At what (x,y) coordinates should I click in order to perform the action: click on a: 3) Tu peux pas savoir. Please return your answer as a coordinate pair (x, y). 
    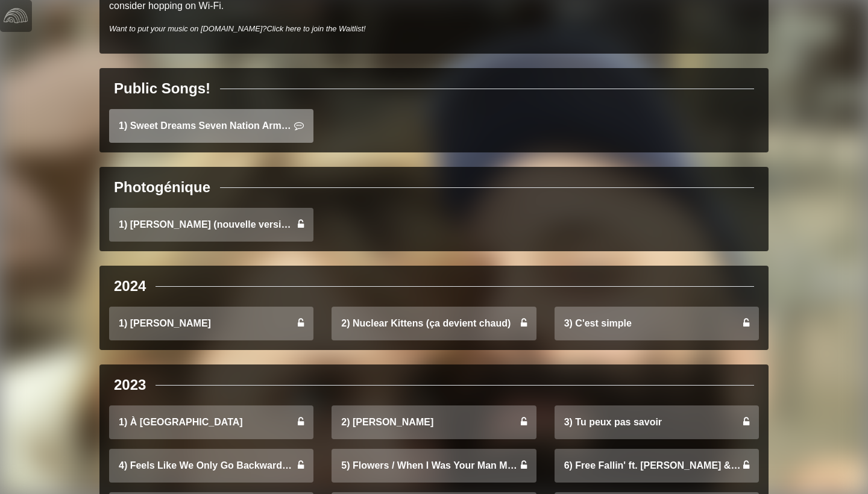
    Looking at the image, I should click on (657, 423).